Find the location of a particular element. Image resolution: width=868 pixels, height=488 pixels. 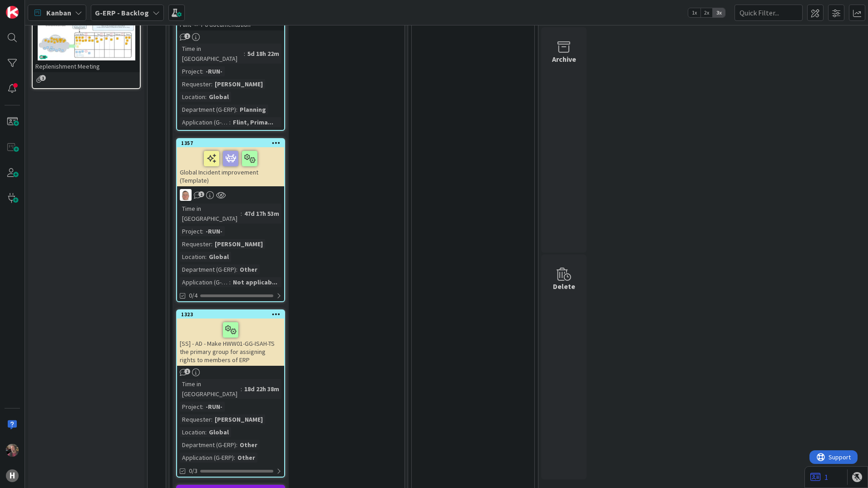

div: H is located at coordinates (13, 475).